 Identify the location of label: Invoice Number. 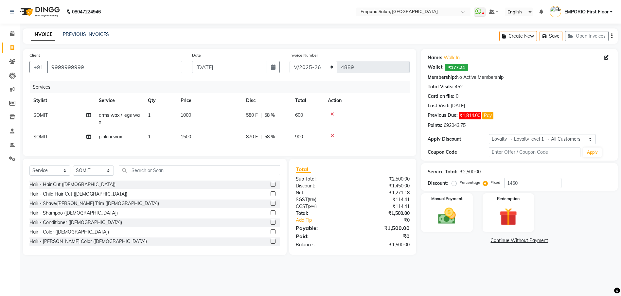
(304, 55).